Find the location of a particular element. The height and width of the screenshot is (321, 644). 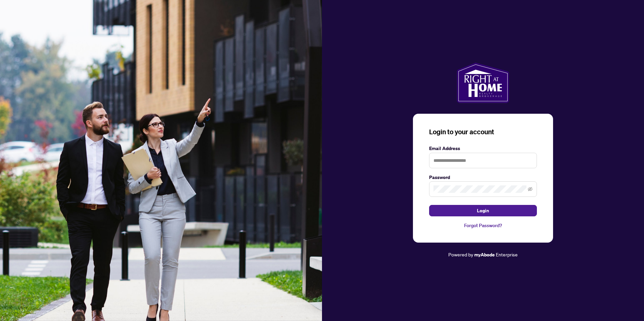

span: Enterprise is located at coordinates (507, 255).